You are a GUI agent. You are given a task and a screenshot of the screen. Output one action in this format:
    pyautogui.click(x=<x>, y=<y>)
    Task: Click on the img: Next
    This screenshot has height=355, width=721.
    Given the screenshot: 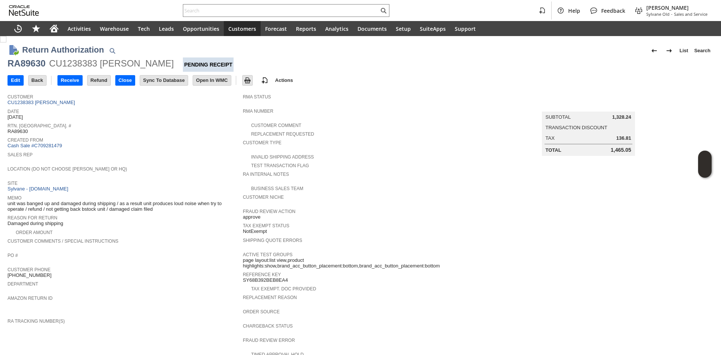 What is the action you would take?
    pyautogui.click(x=669, y=51)
    